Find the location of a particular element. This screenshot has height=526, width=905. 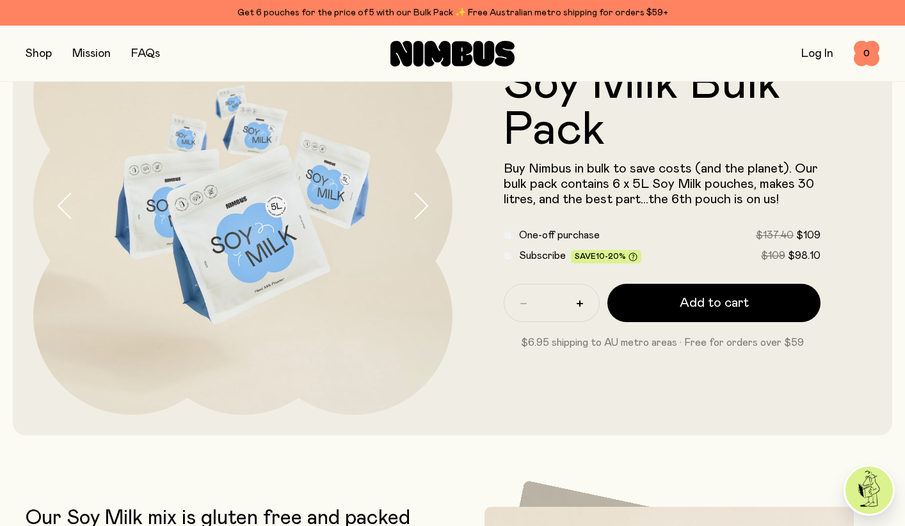

a: Mission is located at coordinates (91, 54).